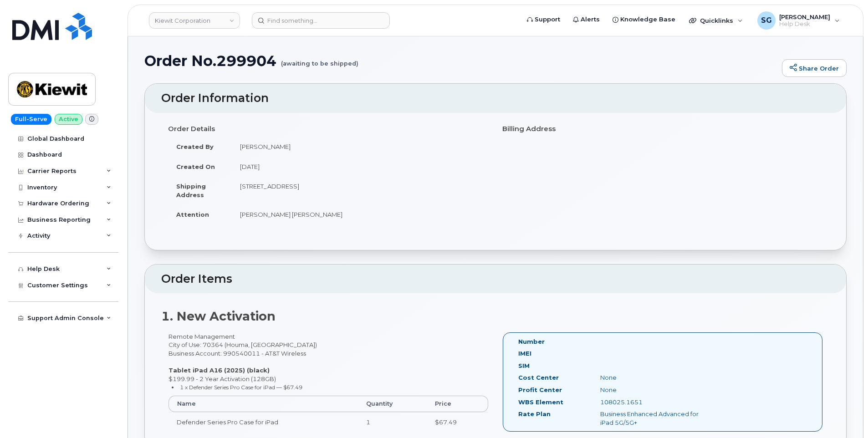  Describe the element at coordinates (540, 402) in the screenshot. I see `label: WBS Element` at that location.